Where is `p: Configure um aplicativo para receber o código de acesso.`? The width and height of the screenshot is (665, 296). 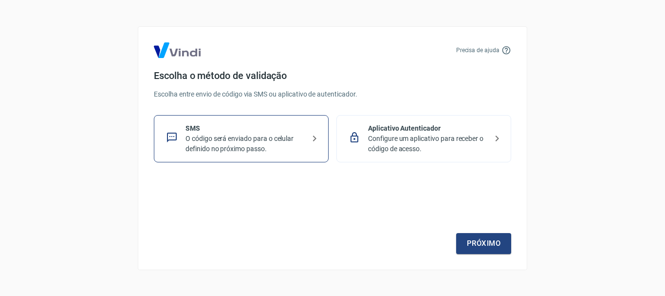
p: Configure um aplicativo para receber o código de acesso. is located at coordinates (428, 144).